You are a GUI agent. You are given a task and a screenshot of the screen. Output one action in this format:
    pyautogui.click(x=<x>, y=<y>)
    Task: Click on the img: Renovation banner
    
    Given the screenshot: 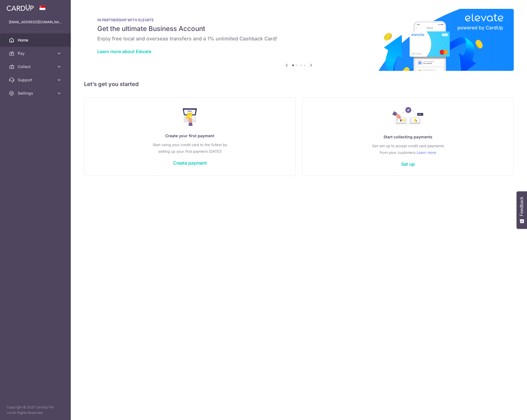 What is the action you would take?
    pyautogui.click(x=299, y=40)
    